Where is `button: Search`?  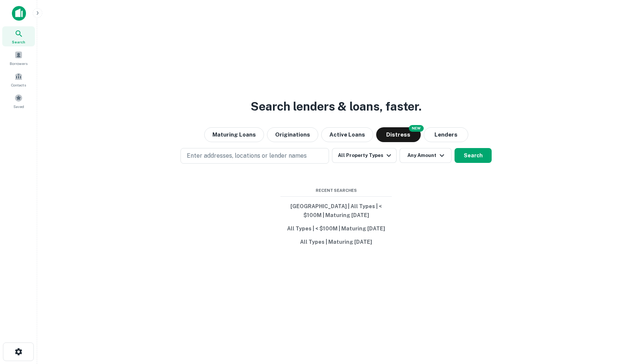 button: Search is located at coordinates (473, 155).